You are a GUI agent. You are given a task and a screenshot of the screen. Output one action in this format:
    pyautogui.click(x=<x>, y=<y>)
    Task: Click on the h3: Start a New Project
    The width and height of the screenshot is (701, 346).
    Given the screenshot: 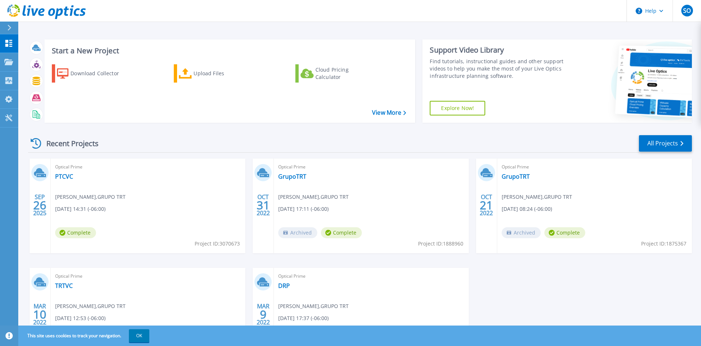 What is the action you would take?
    pyautogui.click(x=229, y=51)
    